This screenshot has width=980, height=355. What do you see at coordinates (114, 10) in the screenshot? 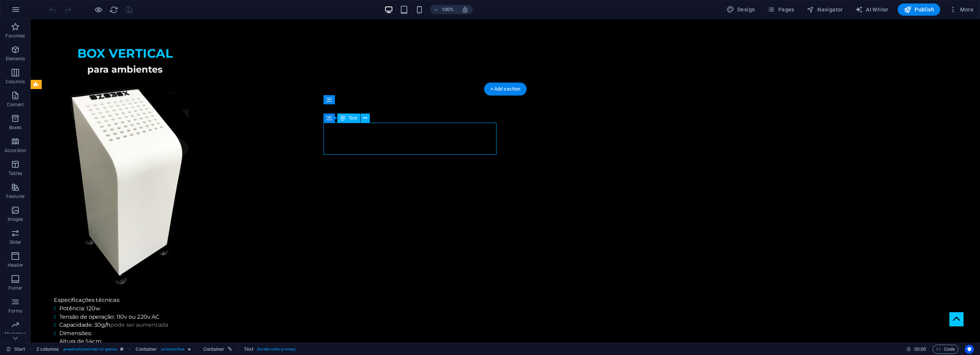
I see `i: Reload page` at bounding box center [114, 10].